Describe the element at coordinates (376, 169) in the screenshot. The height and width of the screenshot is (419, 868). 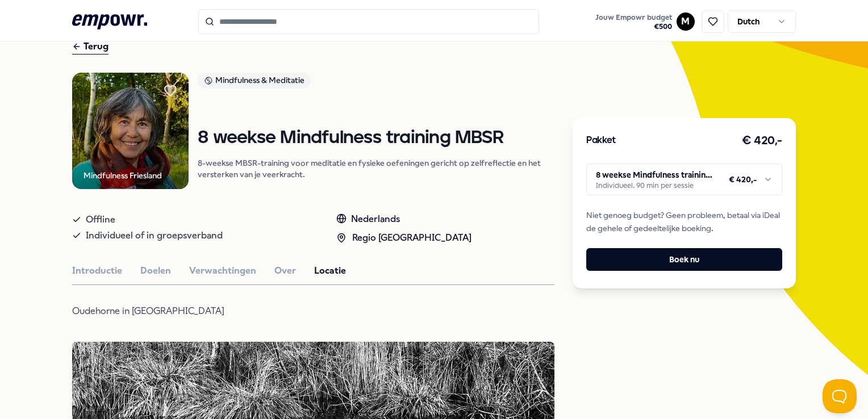
I see `p: 8-weekse MBSR-training voor meditatie en fysieke oefeningen gericht op zelfreflectie en het verst...` at that location.